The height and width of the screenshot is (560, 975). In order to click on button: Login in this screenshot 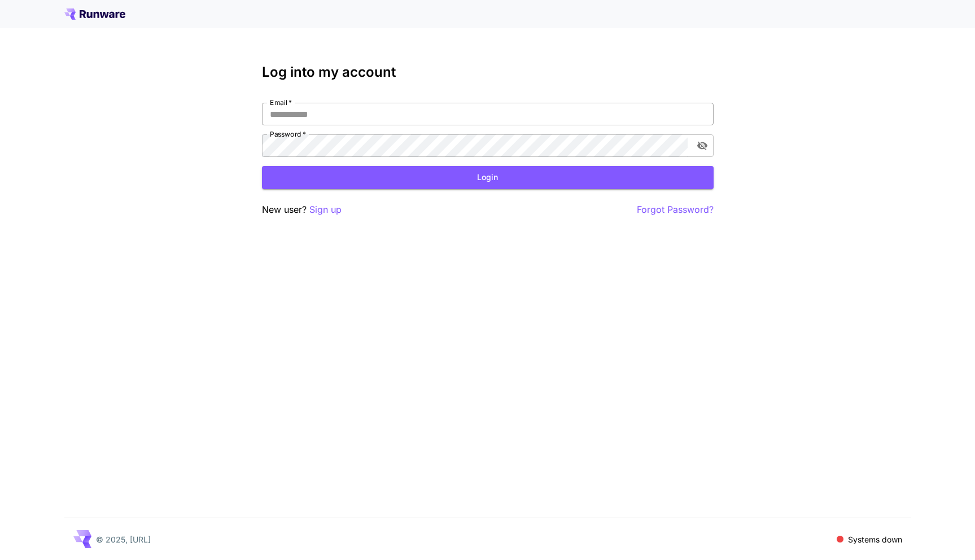, I will do `click(488, 177)`.